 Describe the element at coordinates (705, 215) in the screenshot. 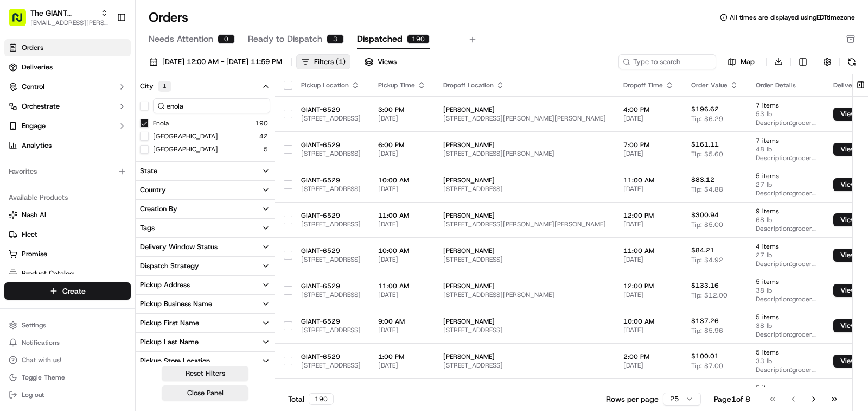

I see `span: $300.94` at that location.